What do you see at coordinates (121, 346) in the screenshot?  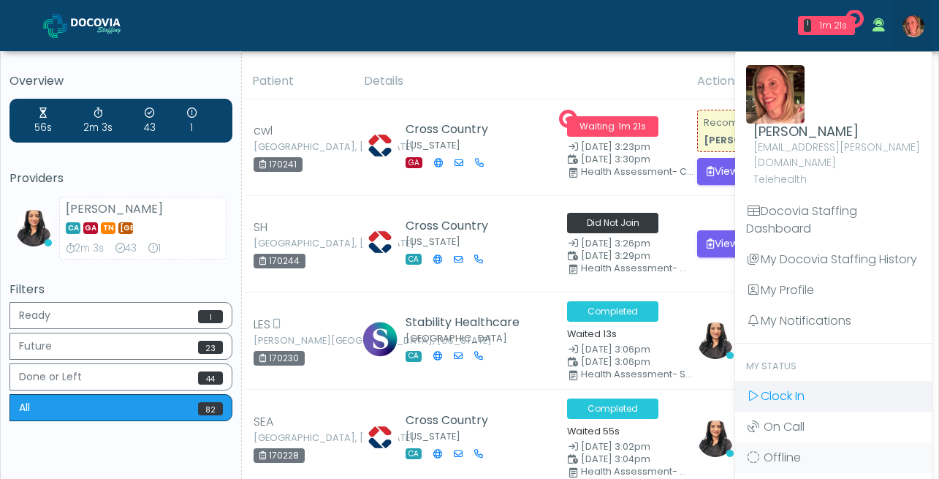 I see `button: Future23` at bounding box center [121, 346].